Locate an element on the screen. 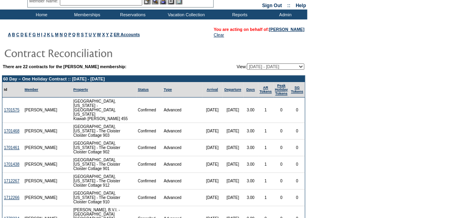  a: 1701575 is located at coordinates (11, 110).